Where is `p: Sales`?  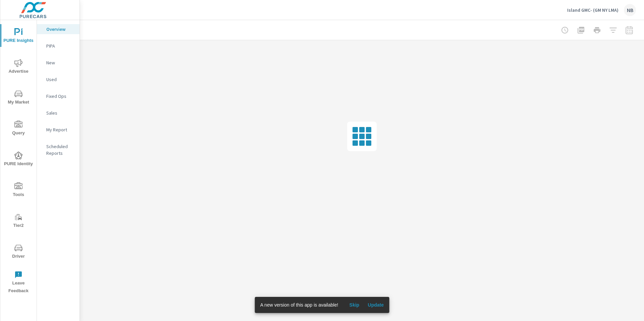 p: Sales is located at coordinates (60, 113).